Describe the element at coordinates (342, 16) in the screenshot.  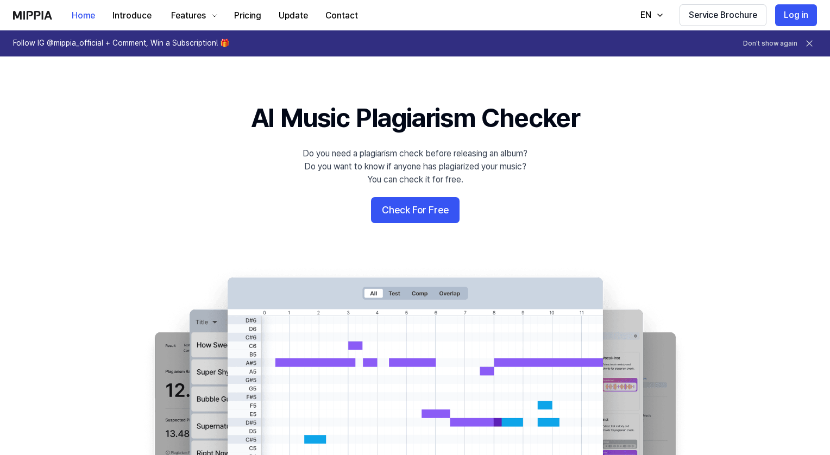
I see `a: Contact` at that location.